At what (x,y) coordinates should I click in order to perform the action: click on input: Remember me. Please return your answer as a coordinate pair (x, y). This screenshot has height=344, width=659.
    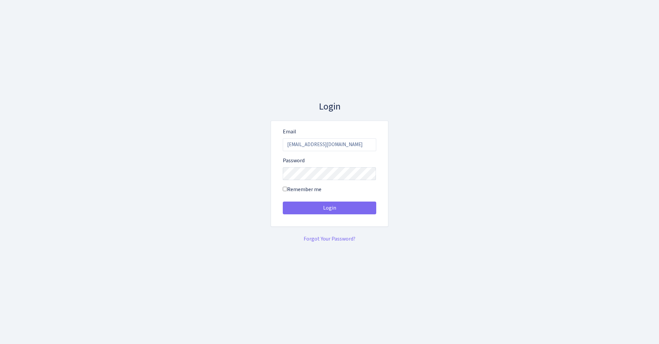
    Looking at the image, I should click on (285, 189).